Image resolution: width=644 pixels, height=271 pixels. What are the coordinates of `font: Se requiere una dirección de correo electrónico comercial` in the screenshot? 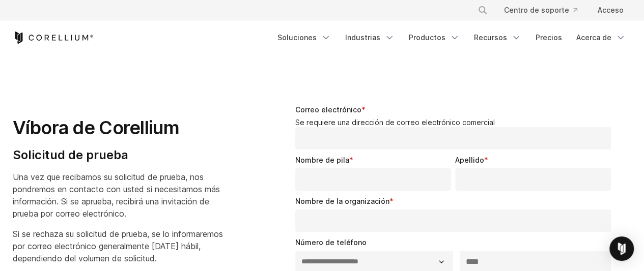 It's located at (395, 122).